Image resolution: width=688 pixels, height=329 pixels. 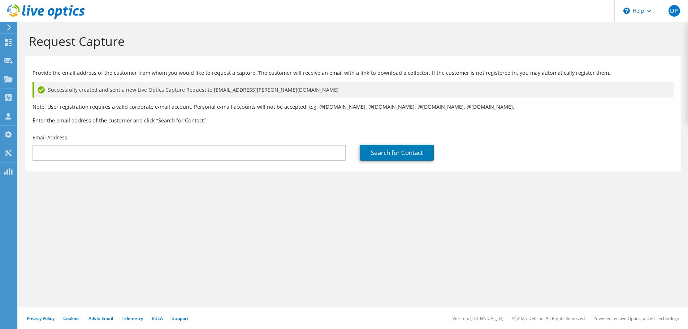 I want to click on h3: Enter the email address of the customer and click “Search for Contact”., so click(x=353, y=120).